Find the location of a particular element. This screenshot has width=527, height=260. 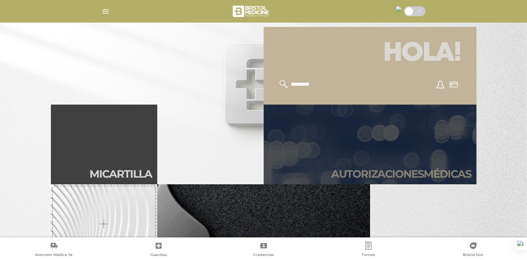

a: Autorizacionesmédicas is located at coordinates (370, 145).